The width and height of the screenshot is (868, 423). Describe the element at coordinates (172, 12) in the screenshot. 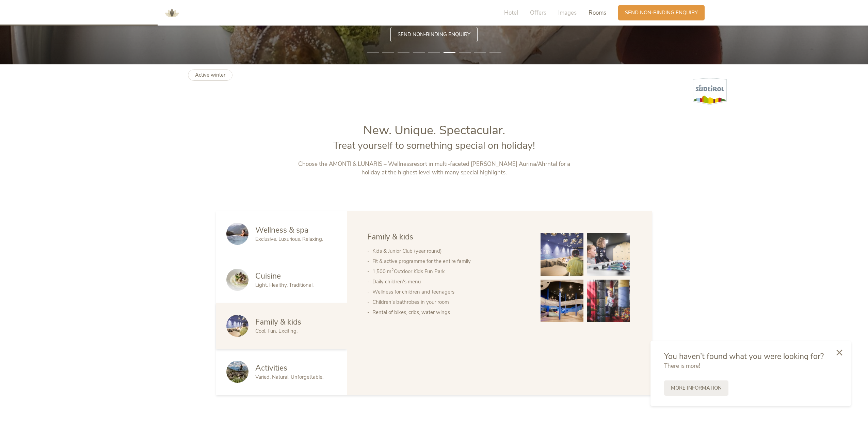

I see `a: AMONTI & LUNARIS Wellnessresort` at that location.